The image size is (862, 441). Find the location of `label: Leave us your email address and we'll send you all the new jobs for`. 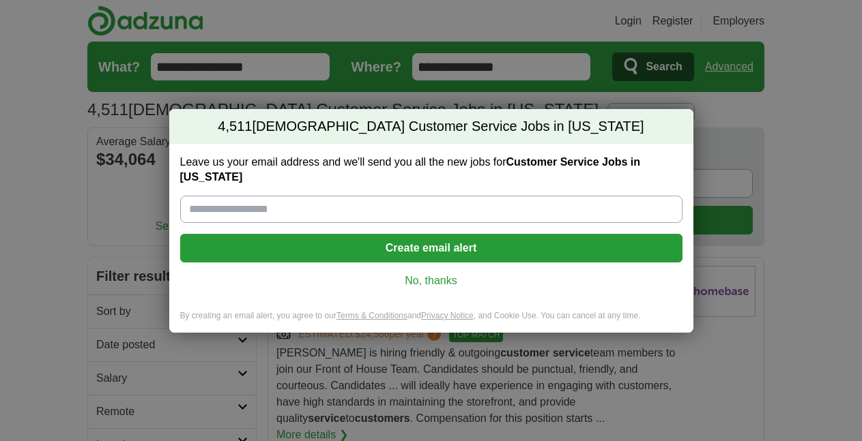

label: Leave us your email address and we'll send you all the new jobs for is located at coordinates (431, 170).